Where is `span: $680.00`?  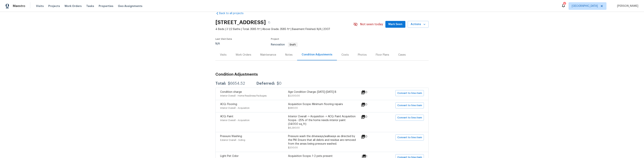
span: $680.00 is located at coordinates (293, 108).